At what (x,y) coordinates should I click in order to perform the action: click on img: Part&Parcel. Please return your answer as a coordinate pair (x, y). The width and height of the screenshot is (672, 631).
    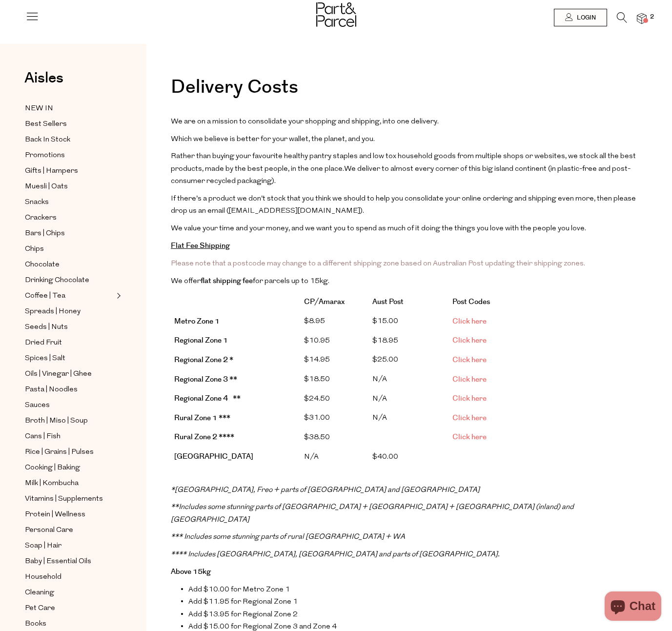
    Looking at the image, I should click on (336, 15).